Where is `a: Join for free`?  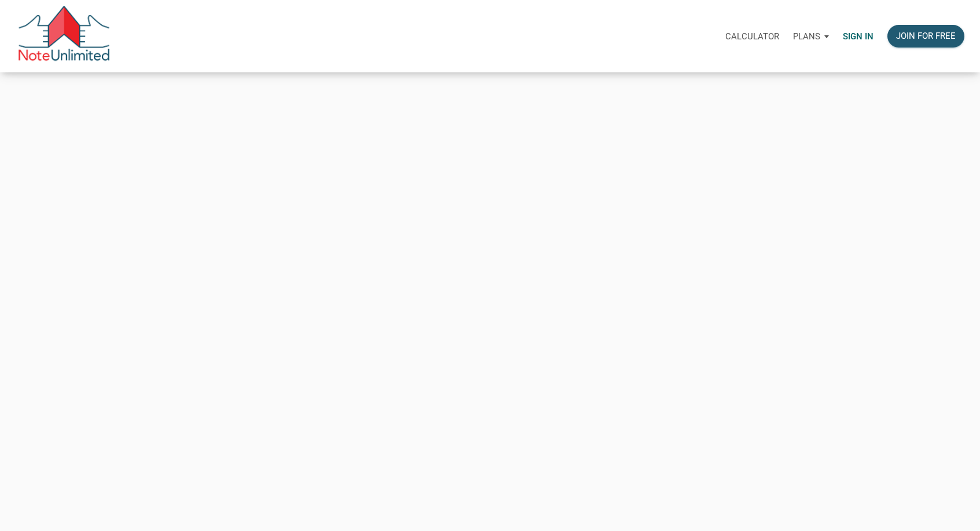 a: Join for free is located at coordinates (925, 36).